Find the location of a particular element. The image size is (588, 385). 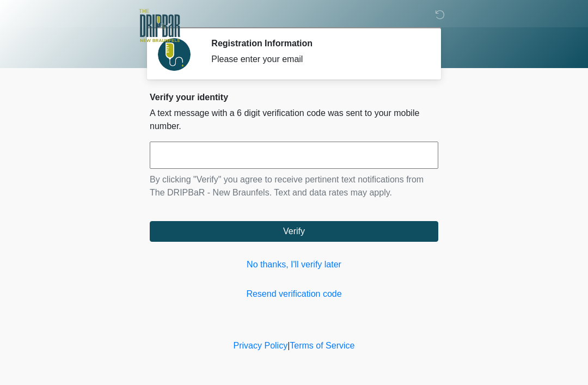

a: Resend verification code is located at coordinates (294, 294).